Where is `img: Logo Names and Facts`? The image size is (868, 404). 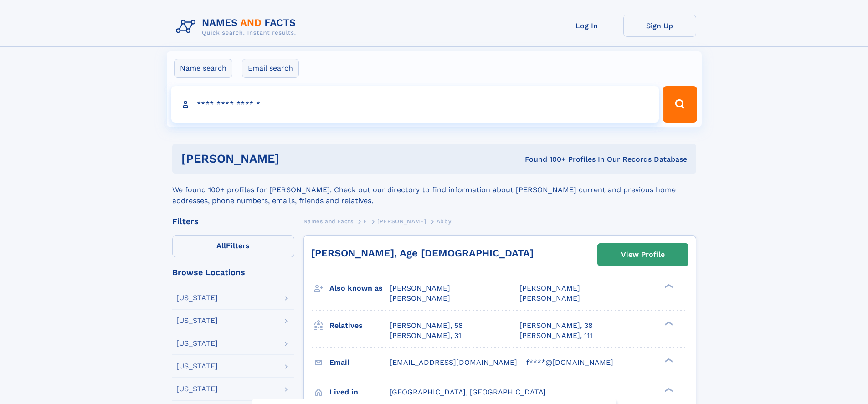
img: Logo Names and Facts is located at coordinates (238, 27).